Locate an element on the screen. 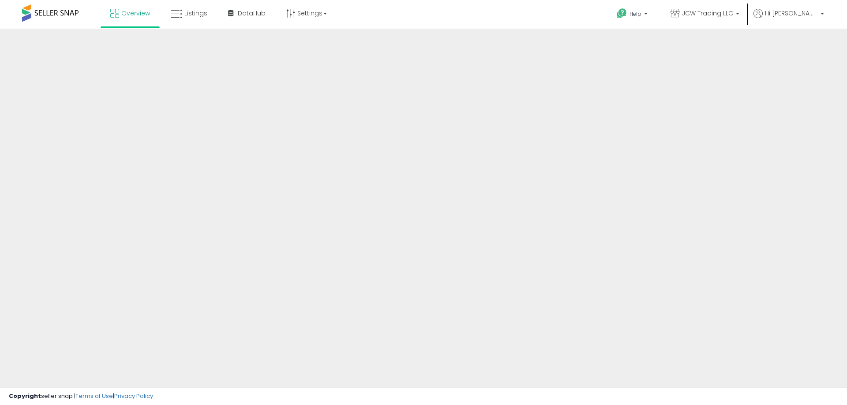 This screenshot has height=405, width=847. a: Help is located at coordinates (633, 15).